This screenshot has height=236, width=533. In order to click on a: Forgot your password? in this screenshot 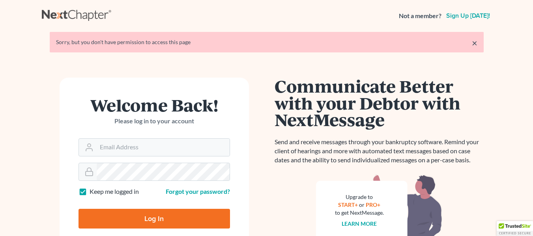, I will do `click(198, 191)`.